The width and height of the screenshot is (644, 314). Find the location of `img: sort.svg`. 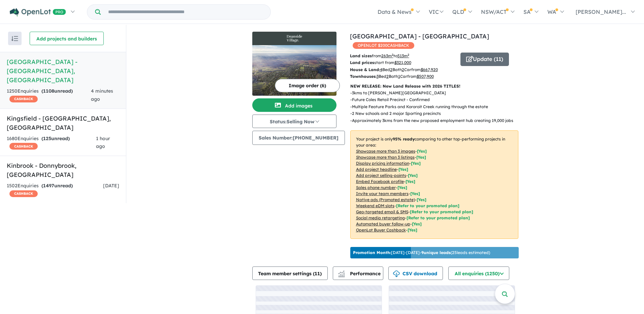

img: sort.svg is located at coordinates (15, 38).